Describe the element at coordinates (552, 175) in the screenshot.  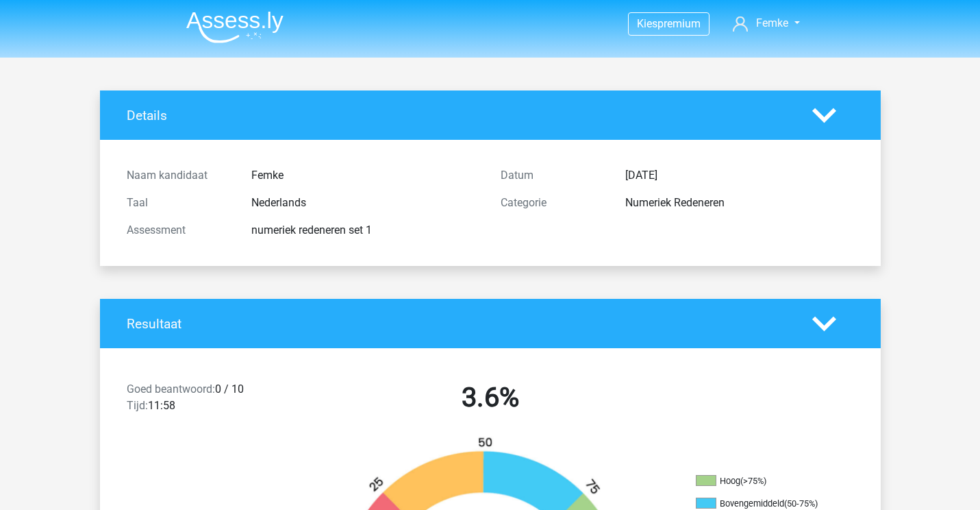
I see `div: Datum` at that location.